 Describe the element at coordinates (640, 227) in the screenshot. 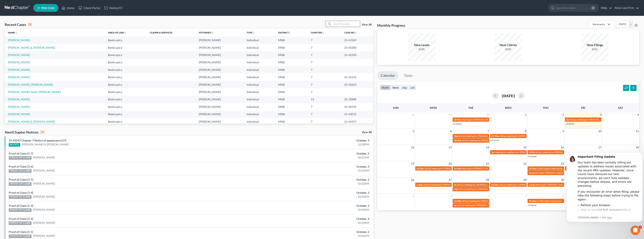

I see `span: 2` at that location.